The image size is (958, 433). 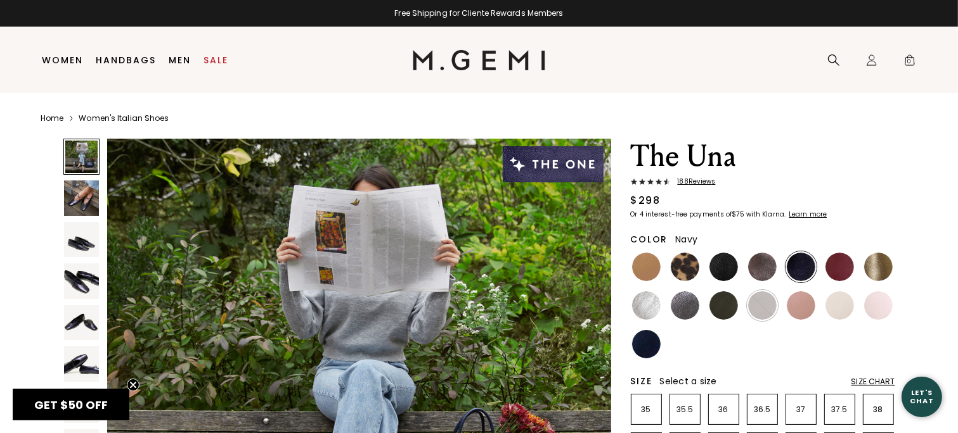 What do you see at coordinates (180, 60) in the screenshot?
I see `a: Men` at bounding box center [180, 60].